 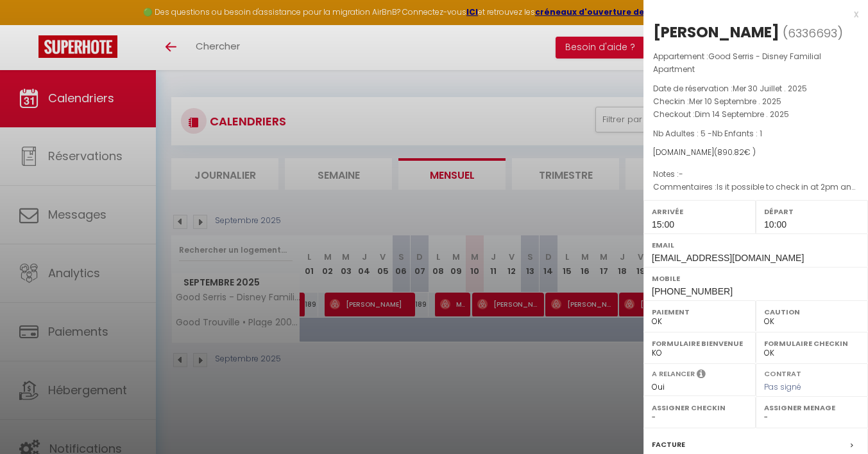 What do you see at coordinates (663, 224) in the screenshot?
I see `span: 15:00` at bounding box center [663, 224].